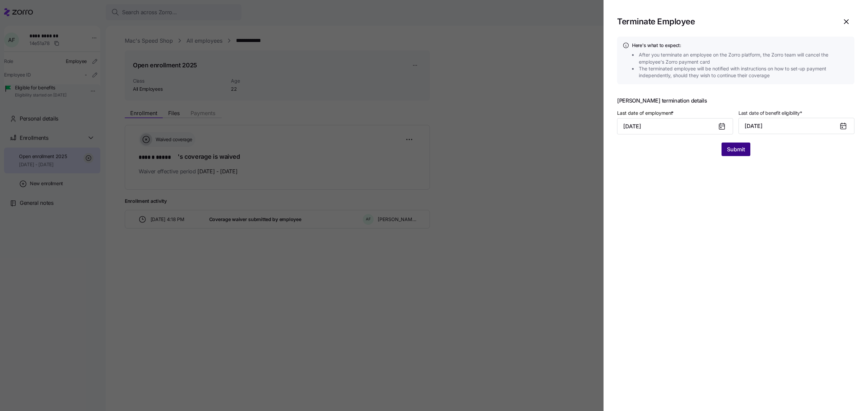 This screenshot has width=868, height=411. What do you see at coordinates (725, 22) in the screenshot?
I see `h1: Terminate Employee` at bounding box center [725, 22].